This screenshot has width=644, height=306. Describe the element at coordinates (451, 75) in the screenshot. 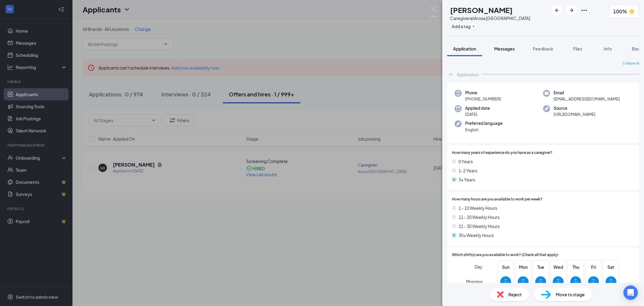

I see `svg: ChevronUp` at that location.